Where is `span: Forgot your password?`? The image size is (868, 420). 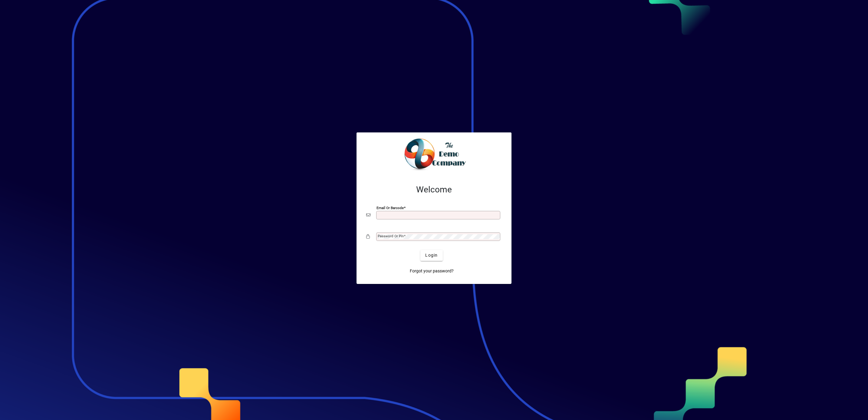 span: Forgot your password? is located at coordinates (432, 271).